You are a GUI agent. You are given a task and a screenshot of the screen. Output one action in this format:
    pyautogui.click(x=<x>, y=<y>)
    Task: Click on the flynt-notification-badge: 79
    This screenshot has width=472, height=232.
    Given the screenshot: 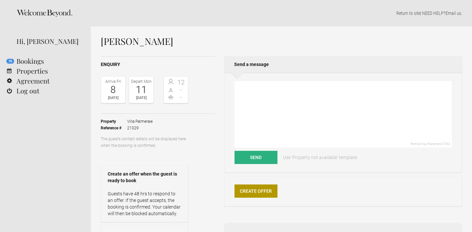 What is the action you would take?
    pyautogui.click(x=10, y=61)
    